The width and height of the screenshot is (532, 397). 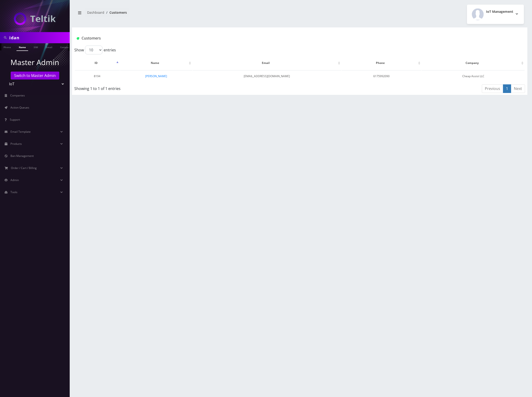 What do you see at coordinates (49, 47) in the screenshot?
I see `a: Email` at bounding box center [49, 47].